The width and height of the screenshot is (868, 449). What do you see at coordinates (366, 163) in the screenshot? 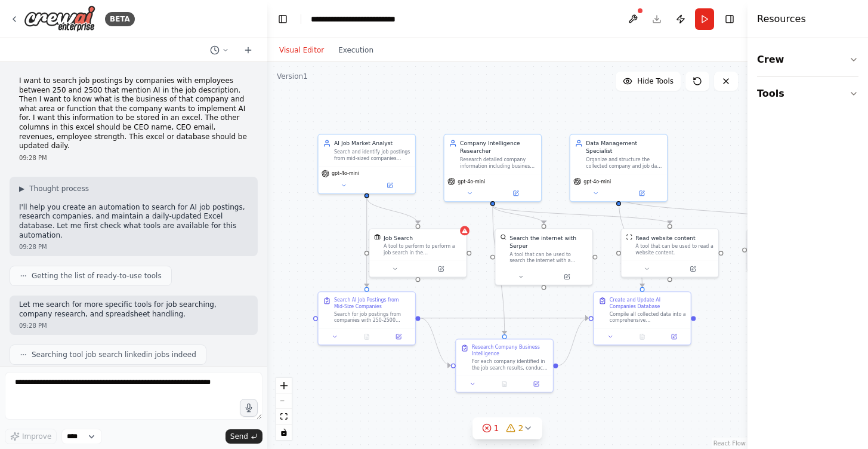
I see `div: AI Job Market AnalystSearch and identify job postings from mid-sized companies (250-2500 employee...` at bounding box center [366, 163].